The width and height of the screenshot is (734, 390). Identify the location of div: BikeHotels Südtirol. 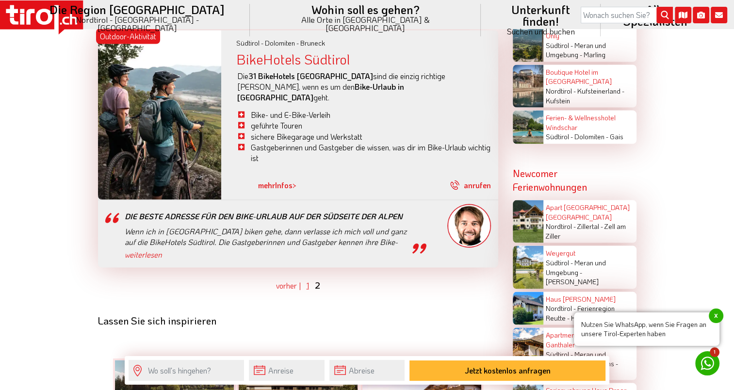
(367, 59).